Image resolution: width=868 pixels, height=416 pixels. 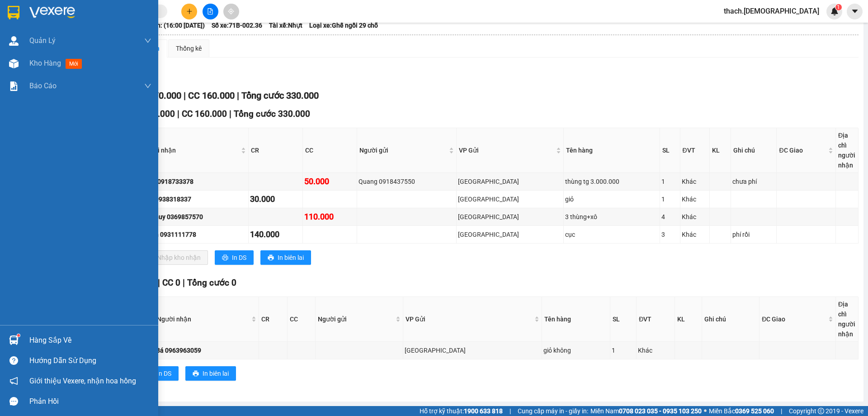 What do you see at coordinates (74, 64) in the screenshot?
I see `span: mới` at bounding box center [74, 64].